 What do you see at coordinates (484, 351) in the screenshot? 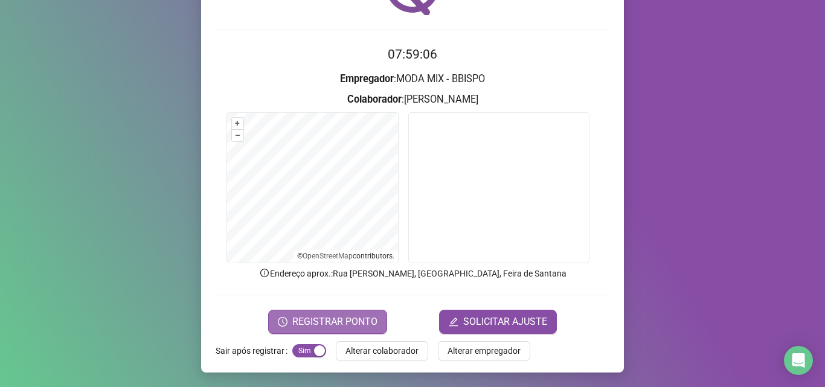
I see `button: Alterar empregador` at bounding box center [484, 351].